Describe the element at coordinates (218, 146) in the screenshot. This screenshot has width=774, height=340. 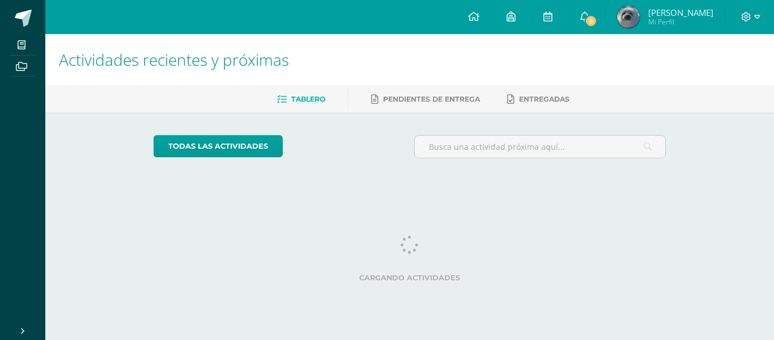
I see `a: todas las Actividades` at that location.